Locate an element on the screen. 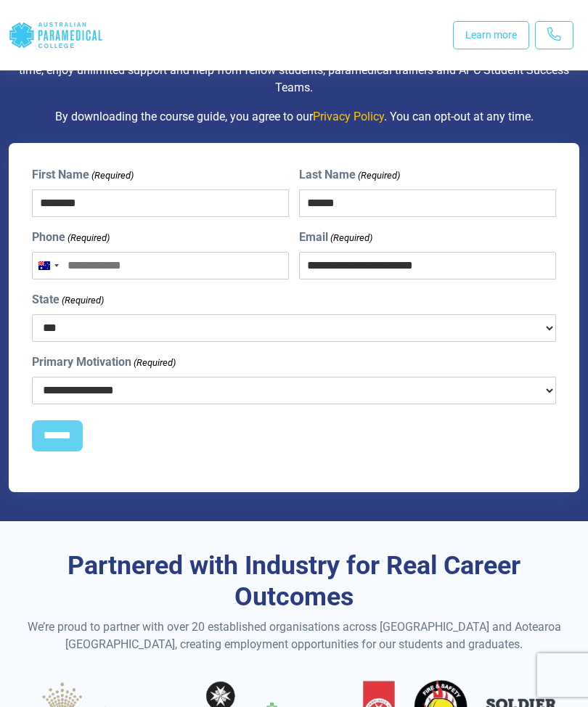  div: Australian Paramedical College is located at coordinates (56, 35).